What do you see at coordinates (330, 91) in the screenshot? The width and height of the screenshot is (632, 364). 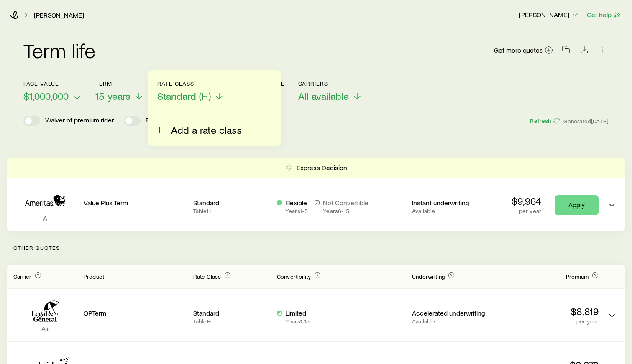 I see `button: CarriersAll available` at bounding box center [330, 91].